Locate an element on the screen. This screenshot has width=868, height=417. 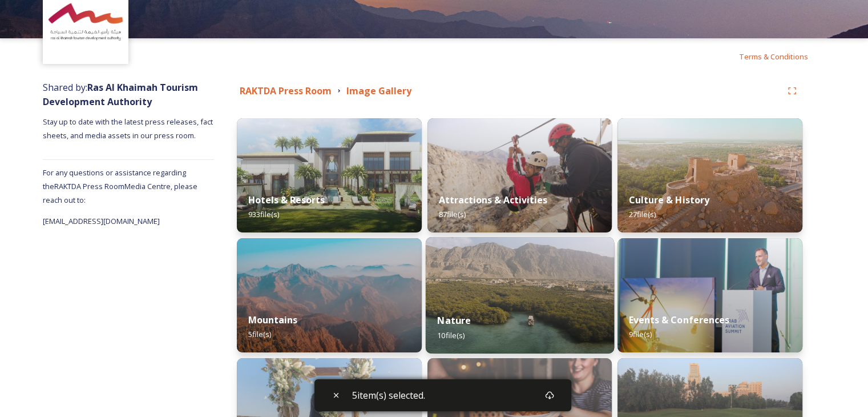
strong: Hotels & Resorts is located at coordinates (287, 200).